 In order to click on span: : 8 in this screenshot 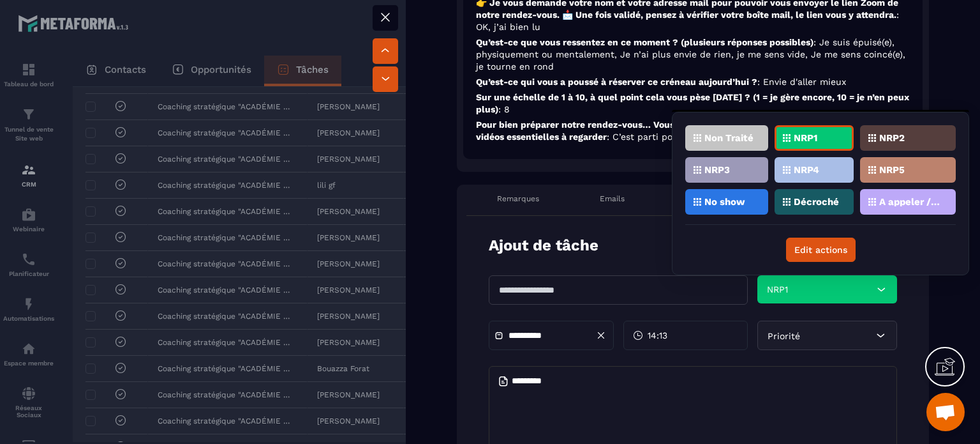, I will do `click(504, 109)`.